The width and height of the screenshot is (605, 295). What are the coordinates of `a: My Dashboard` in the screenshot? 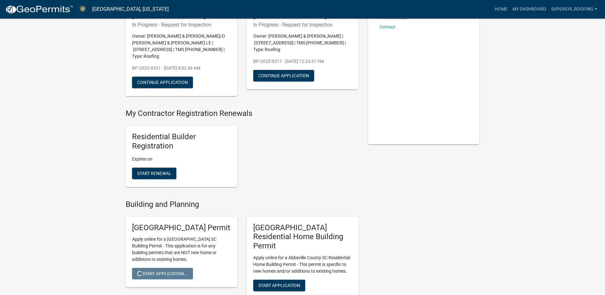 It's located at (529, 9).